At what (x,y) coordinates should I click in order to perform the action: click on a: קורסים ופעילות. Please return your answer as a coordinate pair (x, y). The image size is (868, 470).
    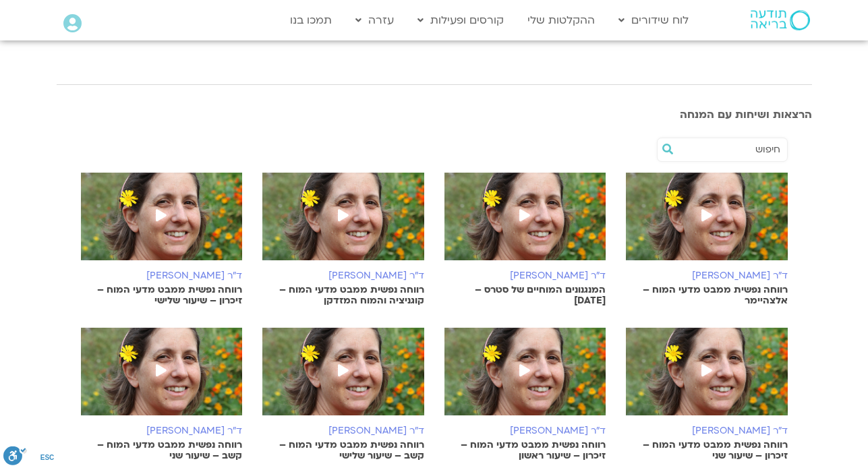
    Looking at the image, I should click on (460, 20).